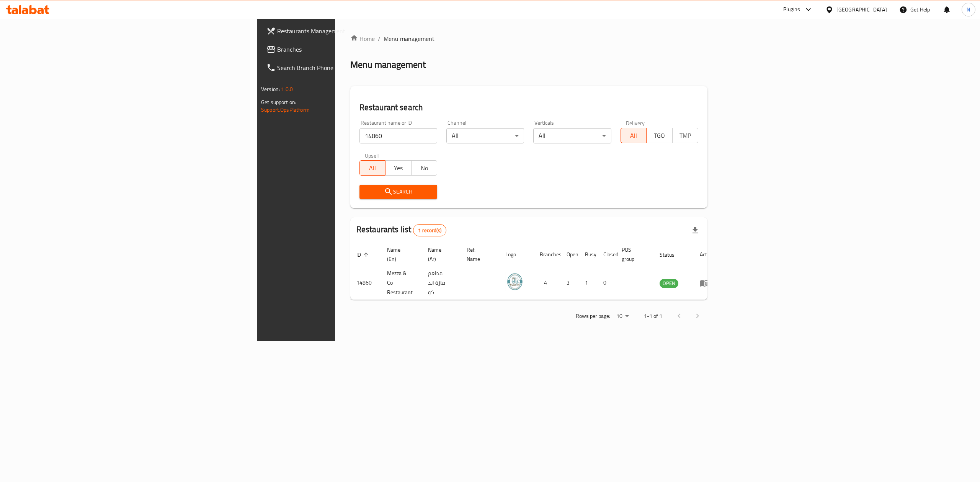 This screenshot has width=980, height=482. I want to click on label: Delivery, so click(635, 123).